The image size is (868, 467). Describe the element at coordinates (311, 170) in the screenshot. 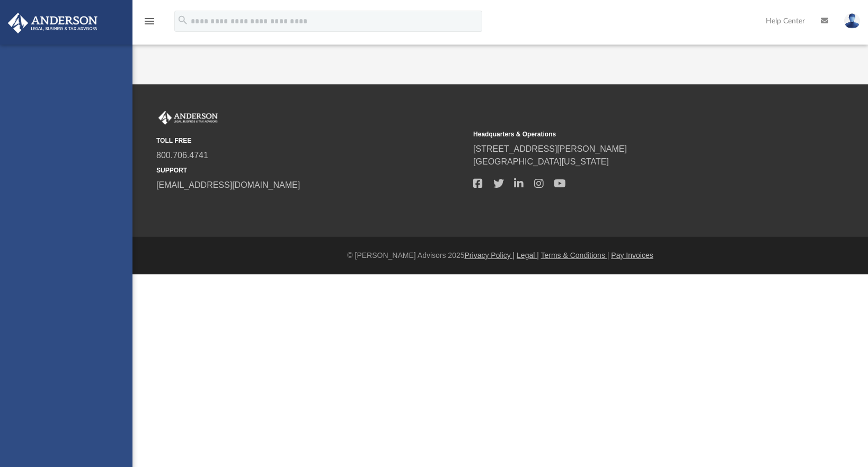

I see `small: SUPPORT` at that location.